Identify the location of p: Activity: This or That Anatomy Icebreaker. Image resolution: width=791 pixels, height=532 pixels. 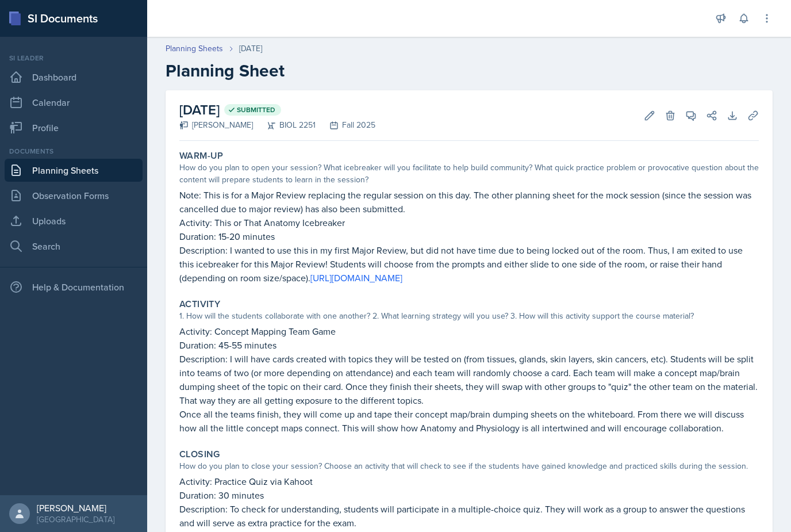
(469, 223).